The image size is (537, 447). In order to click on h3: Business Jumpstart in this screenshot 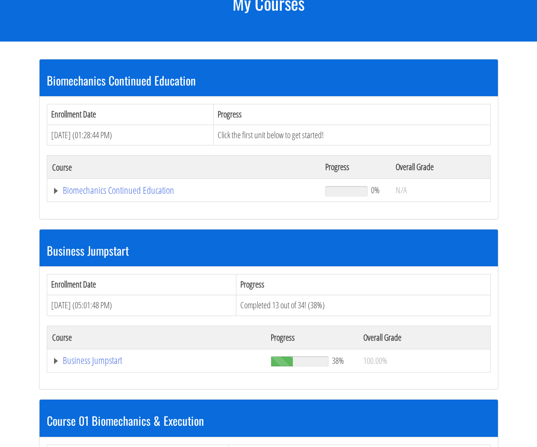, I will do `click(269, 250)`.